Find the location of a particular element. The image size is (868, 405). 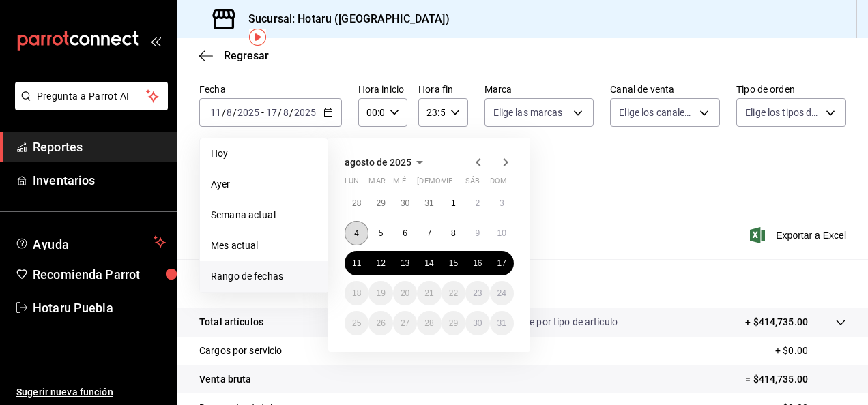

span: Elige los canales de venta is located at coordinates (656, 112).